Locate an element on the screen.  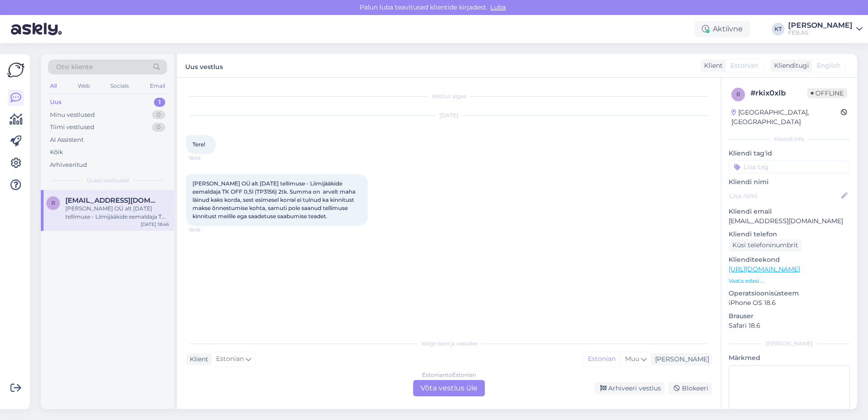
p: Kliendi tag'id is located at coordinates (790, 154).